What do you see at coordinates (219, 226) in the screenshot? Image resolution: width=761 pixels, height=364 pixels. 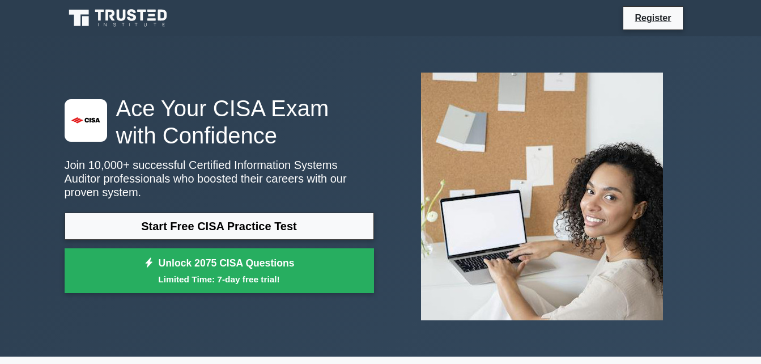 I see `a: Start Free CISA Practice Test` at bounding box center [219, 226].